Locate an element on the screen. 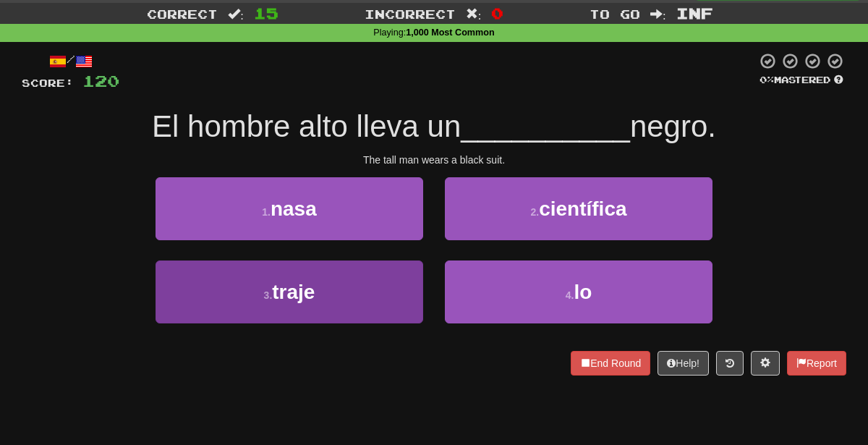 The image size is (868, 445). span: 15 is located at coordinates (266, 13).